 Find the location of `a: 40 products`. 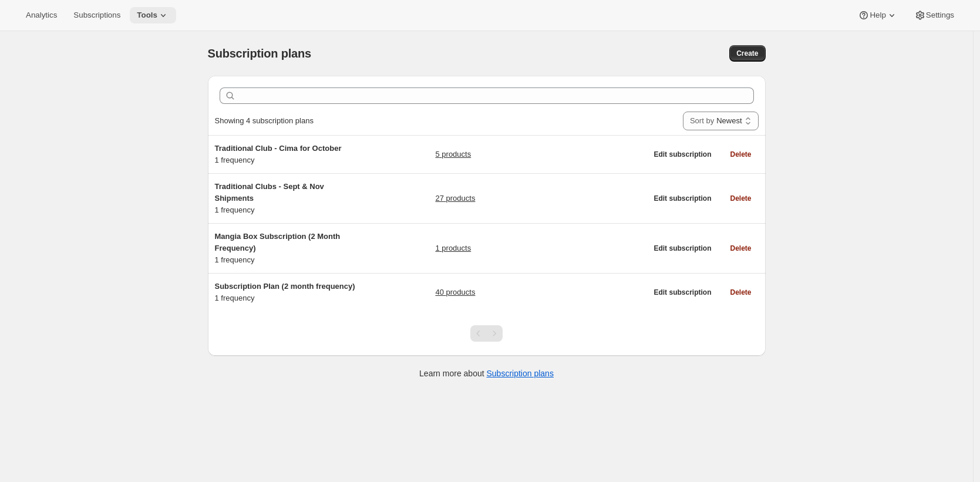

a: 40 products is located at coordinates (455, 293).